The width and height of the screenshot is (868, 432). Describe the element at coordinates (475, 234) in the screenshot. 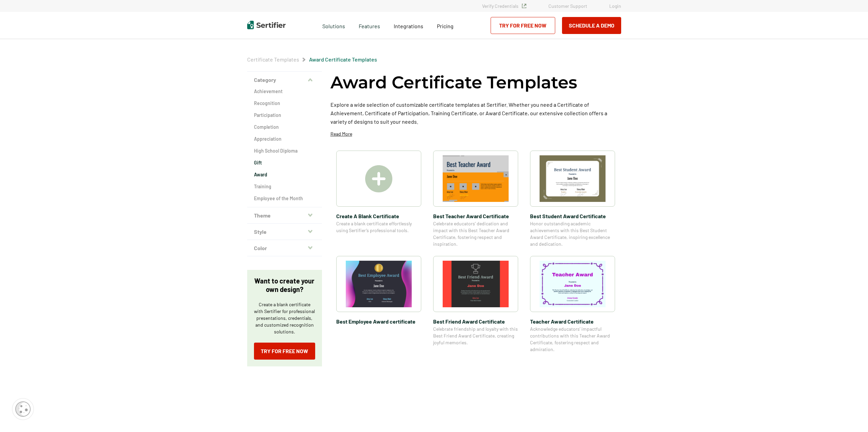

I see `span: Celebrate educators’ dedication and impact with this Best Teacher Award Certificate, fostering re...` at that location.